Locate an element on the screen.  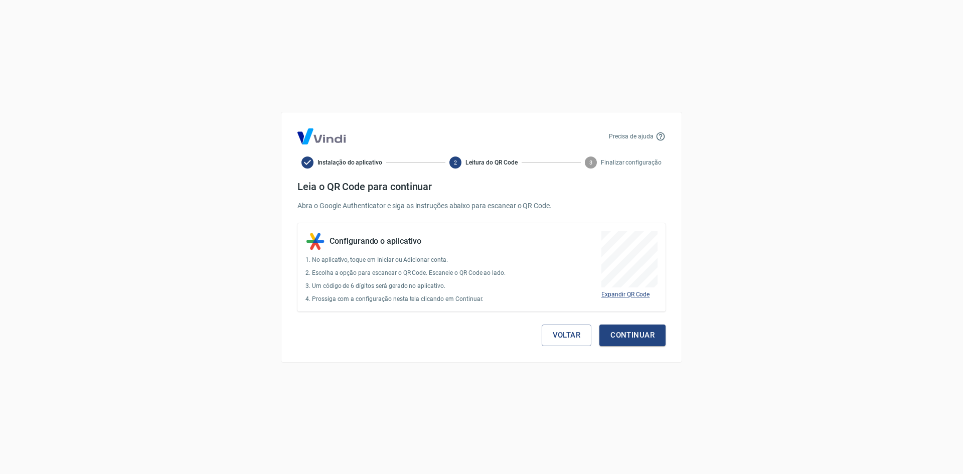
span: Expandir QR Code is located at coordinates (625, 294).